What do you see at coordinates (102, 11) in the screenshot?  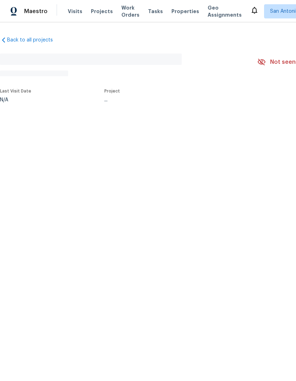 I see `span: Projects` at bounding box center [102, 11].